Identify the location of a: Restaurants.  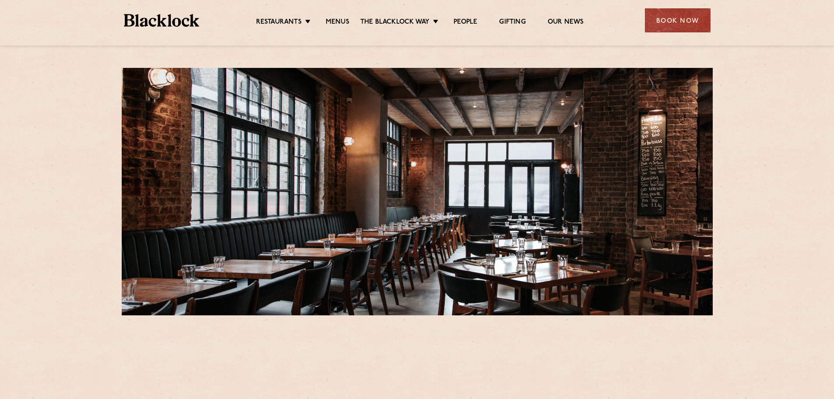
(279, 23).